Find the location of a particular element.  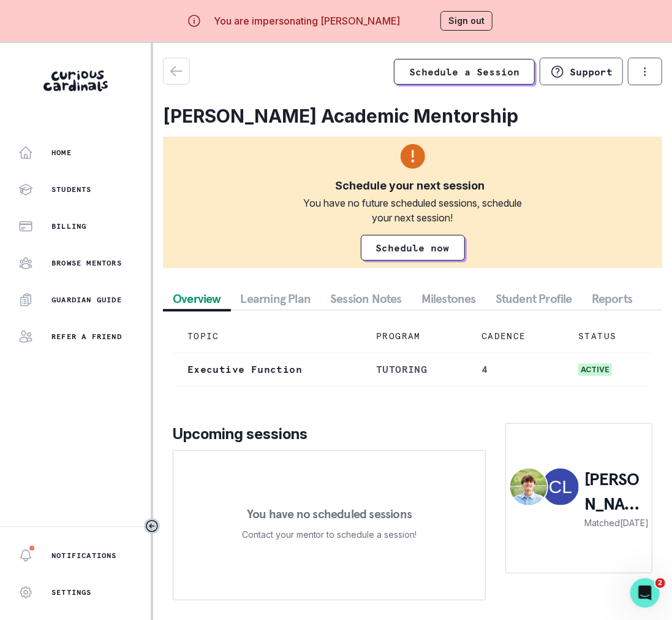

button: Session Notes is located at coordinates (366, 298).